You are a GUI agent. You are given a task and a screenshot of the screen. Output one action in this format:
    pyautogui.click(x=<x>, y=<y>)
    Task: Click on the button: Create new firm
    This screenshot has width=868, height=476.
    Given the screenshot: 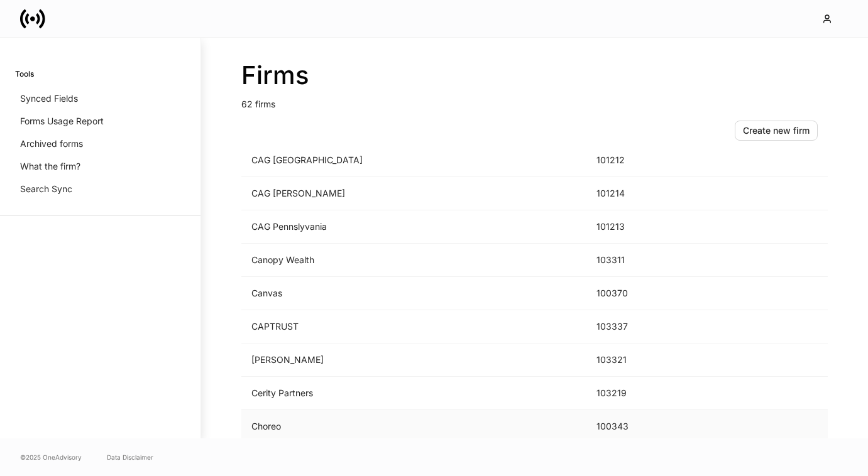 What is the action you would take?
    pyautogui.click(x=776, y=131)
    